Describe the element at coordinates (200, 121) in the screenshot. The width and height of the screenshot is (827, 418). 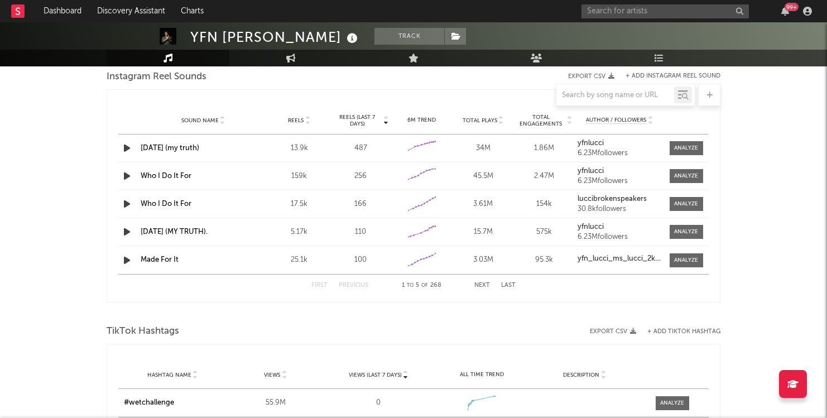
I see `span: Sound Name` at that location.